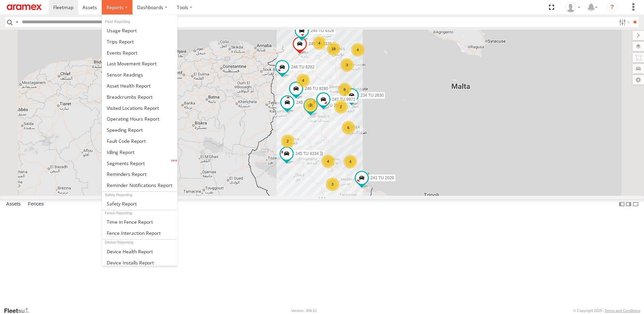 Image resolution: width=644 pixels, height=314 pixels. I want to click on a: Device Installs Report, so click(139, 262).